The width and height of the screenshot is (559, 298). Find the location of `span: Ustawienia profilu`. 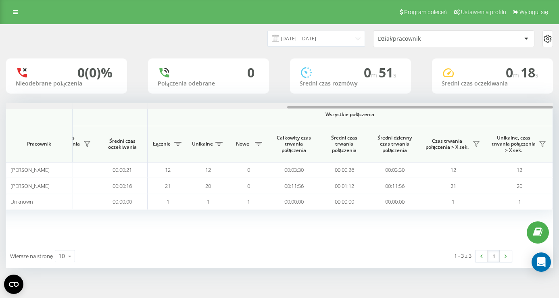

span: Ustawienia profilu is located at coordinates (484, 12).